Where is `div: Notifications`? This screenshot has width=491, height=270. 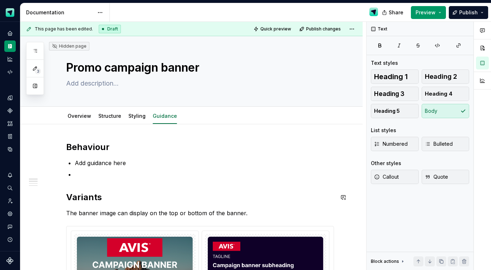 div: Notifications is located at coordinates (10, 175).